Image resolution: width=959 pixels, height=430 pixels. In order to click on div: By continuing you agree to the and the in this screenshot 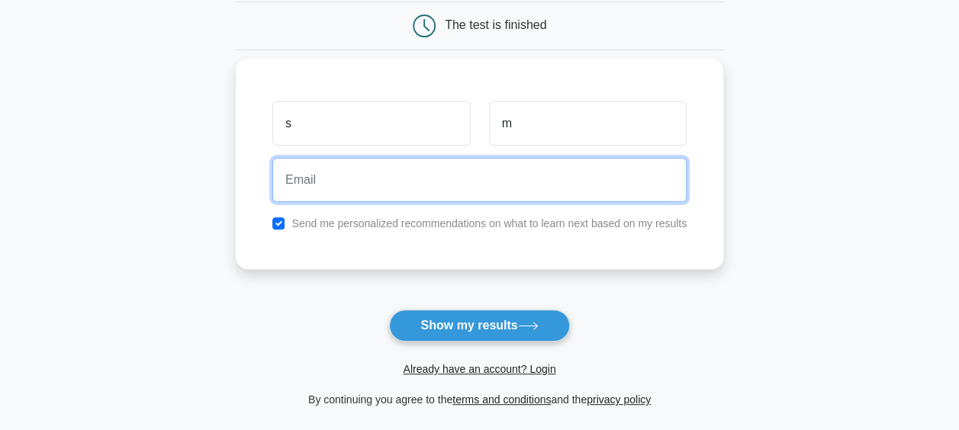, I will do `click(479, 400)`.